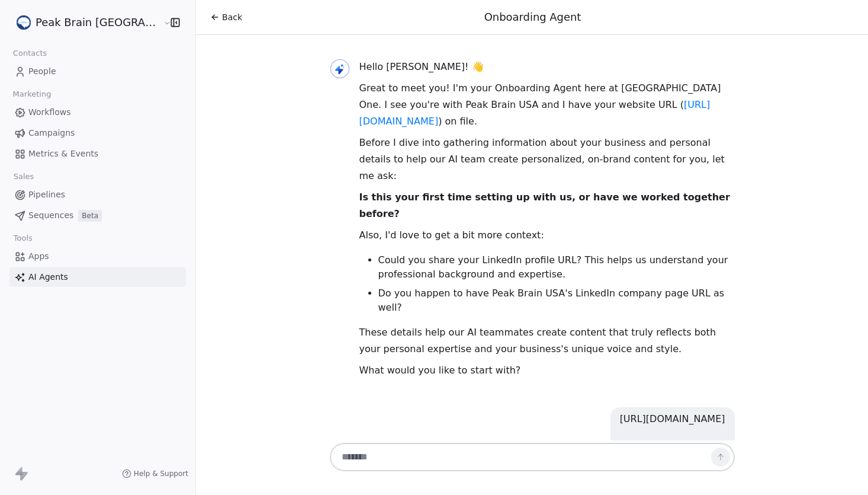  Describe the element at coordinates (161, 474) in the screenshot. I see `span: Help & Support` at that location.